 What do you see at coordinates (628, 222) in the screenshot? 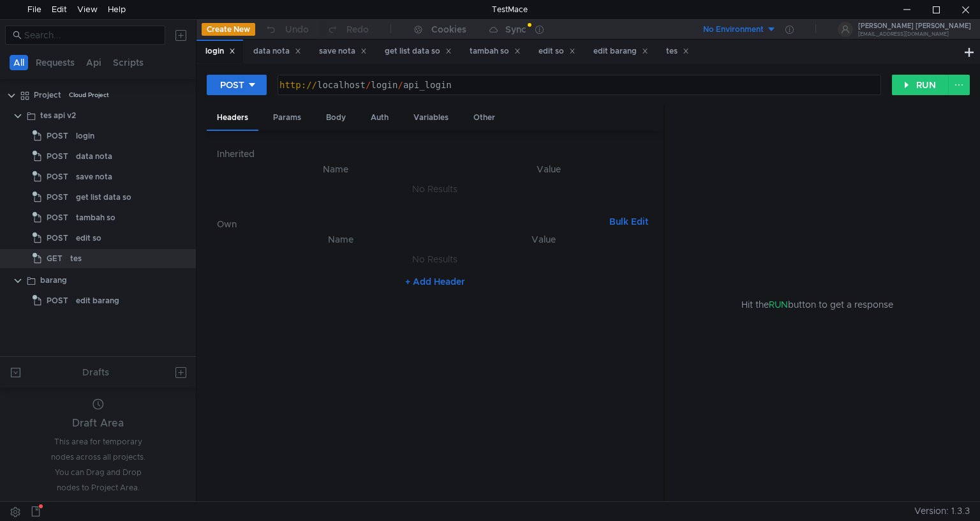
I see `button: Bulk Edit` at bounding box center [628, 222].